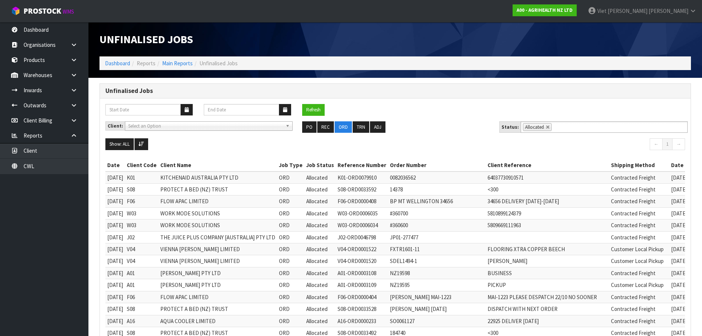 This screenshot has height=336, width=702. What do you see at coordinates (141, 273) in the screenshot?
I see `td: A01` at bounding box center [141, 273].